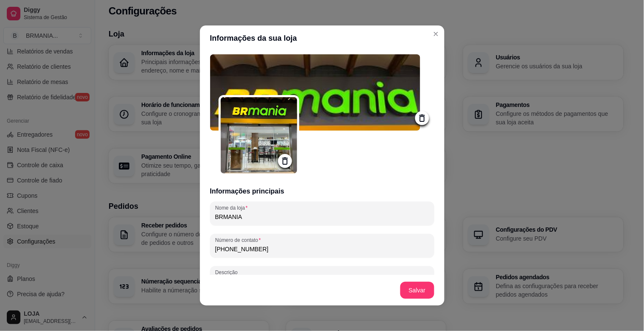 The image size is (644, 331). Describe the element at coordinates (323, 38) in the screenshot. I see `header: Informações da sua loja` at that location.